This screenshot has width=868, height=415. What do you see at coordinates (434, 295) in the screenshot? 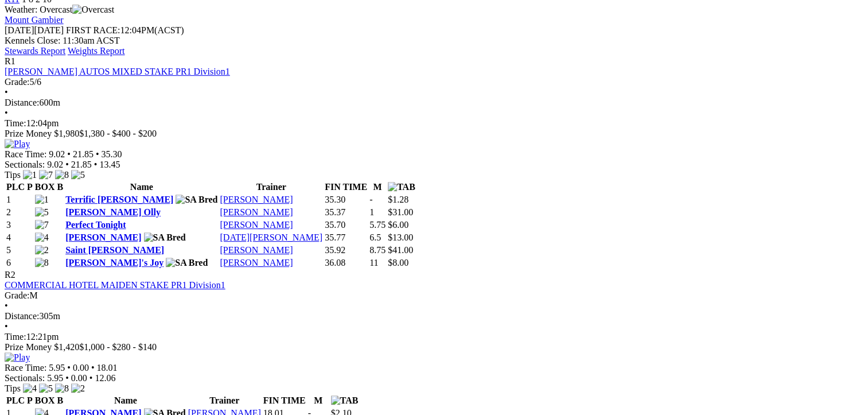
I see `div: M` at bounding box center [434, 295].